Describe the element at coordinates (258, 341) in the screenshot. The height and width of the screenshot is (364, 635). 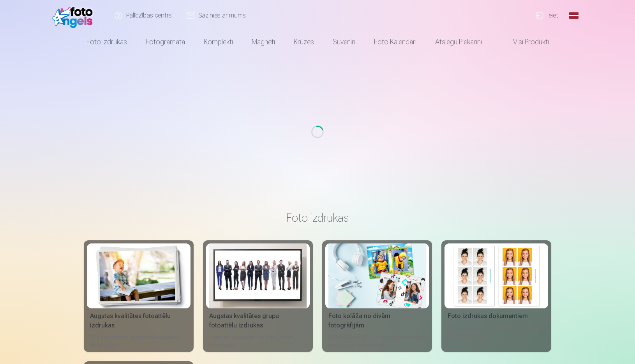
I see `div: Spilgtas krāsas uz Fuji Film Crystal fotopapīra` at that location.